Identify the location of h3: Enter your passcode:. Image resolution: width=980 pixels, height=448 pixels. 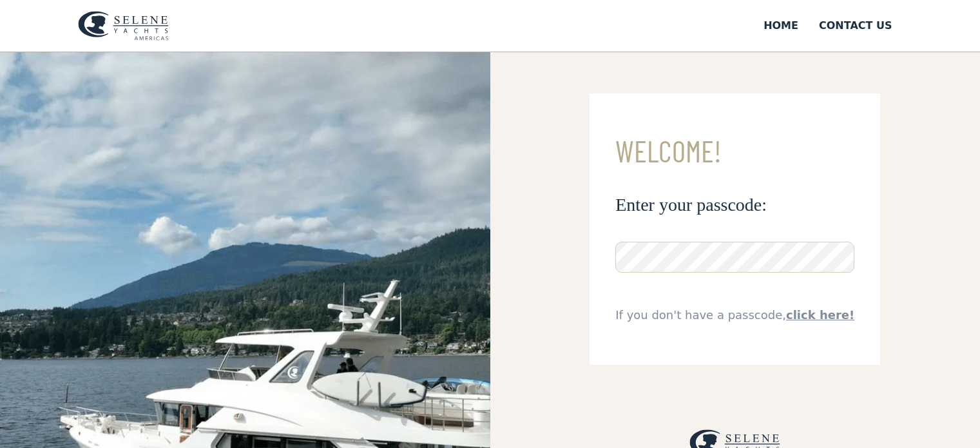
(735, 205).